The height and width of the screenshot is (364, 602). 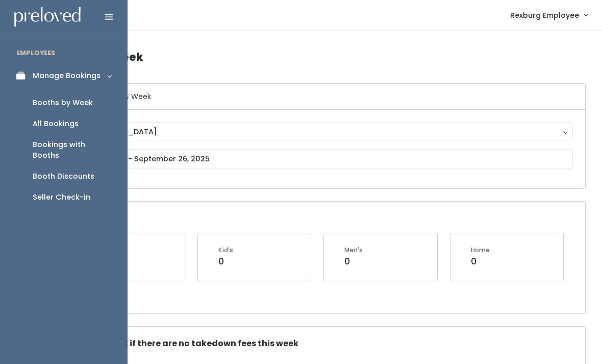 I want to click on h4: Booths by Week, so click(x=319, y=57).